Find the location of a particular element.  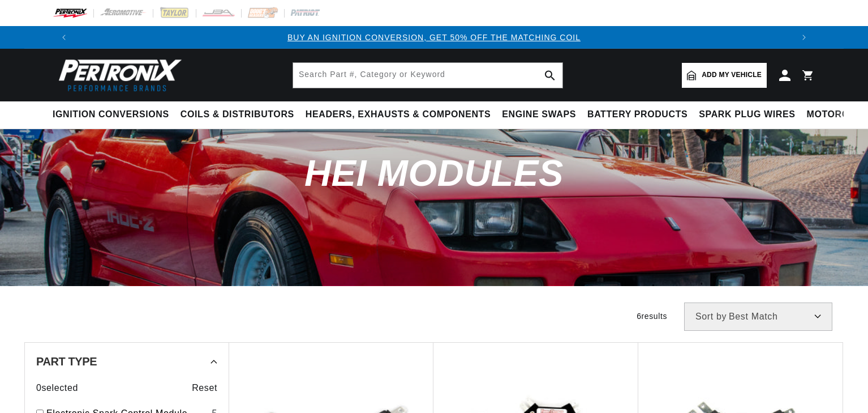

span: Spark Plug Wires is located at coordinates (747, 115).